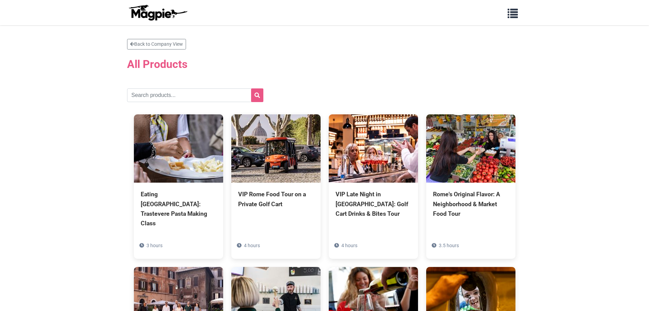 This screenshot has height=311, width=649. Describe the element at coordinates (471, 181) in the screenshot. I see `a: Rome's Original Flavor: A Neighborhood & Market Food Tour 3.5 hours` at that location.